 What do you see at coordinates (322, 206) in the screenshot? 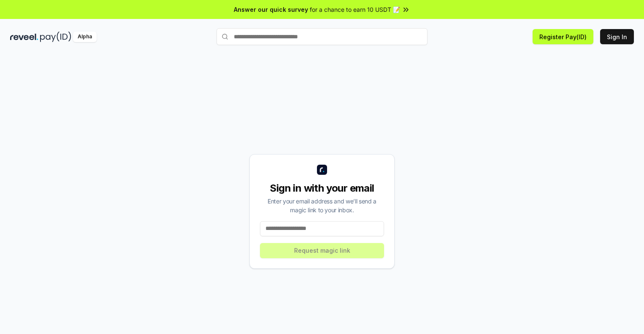
I see `div: Enter your email address and we’ll send a magic link to your inbox.` at bounding box center [322, 206].